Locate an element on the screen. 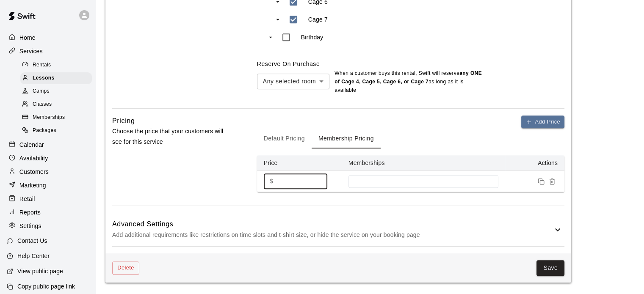 Image resolution: width=644 pixels, height=294 pixels. a: Home is located at coordinates (48, 38).